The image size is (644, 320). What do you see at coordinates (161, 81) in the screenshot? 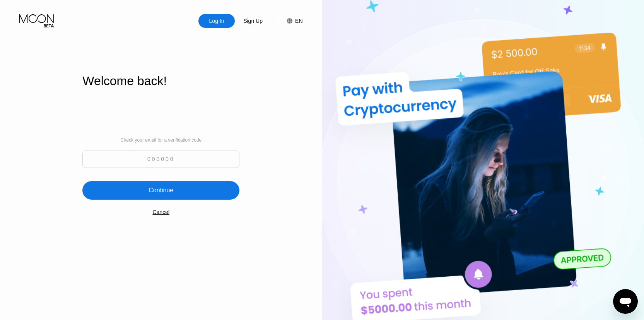
I see `div: Welcome back!` at bounding box center [161, 81].